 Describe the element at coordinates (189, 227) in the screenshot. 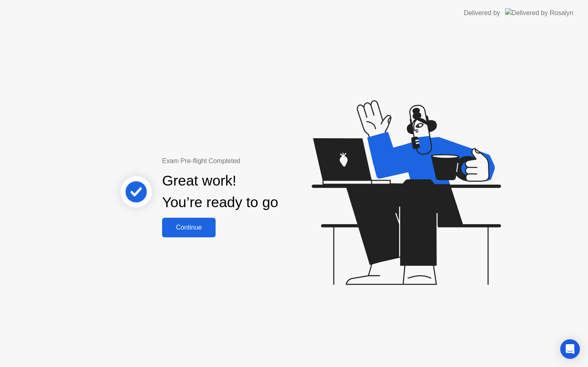

I see `div: Continue` at that location.